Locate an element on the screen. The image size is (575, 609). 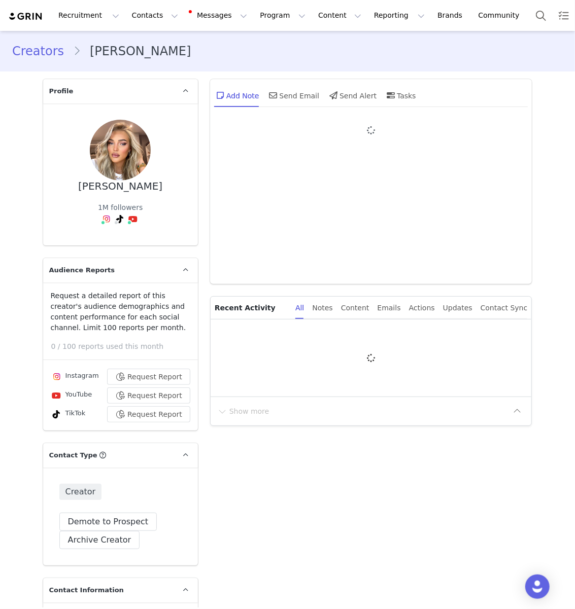
a: Tasks is located at coordinates (563, 15).